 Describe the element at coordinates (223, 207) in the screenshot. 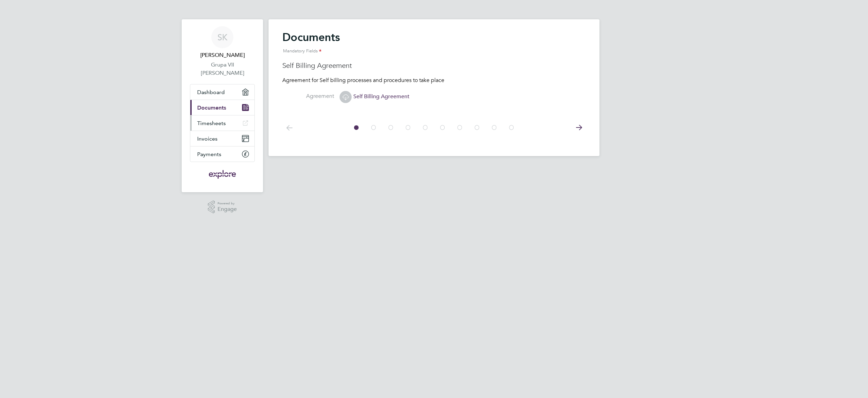

I see `a: Powered byEngage` at that location.